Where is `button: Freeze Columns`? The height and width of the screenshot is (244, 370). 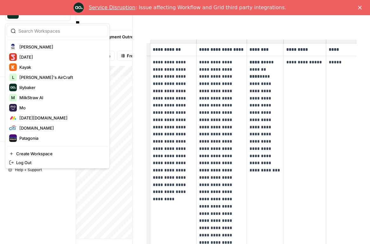 button: Freeze Columns is located at coordinates (140, 56).